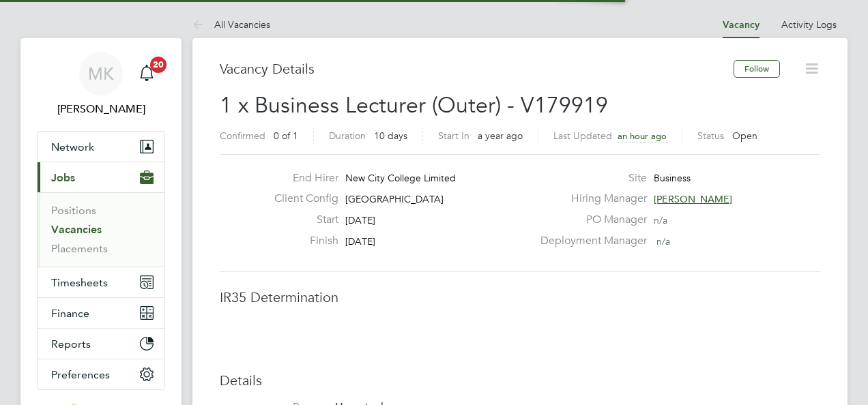 The image size is (868, 405). What do you see at coordinates (71, 344) in the screenshot?
I see `span: Reports` at bounding box center [71, 344].